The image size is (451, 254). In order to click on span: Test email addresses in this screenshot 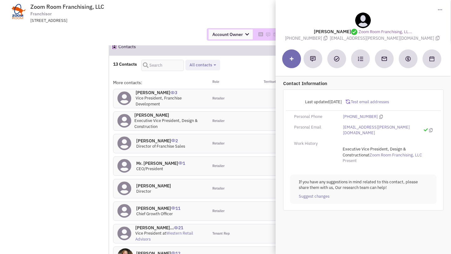, I will do `click(369, 102)`.